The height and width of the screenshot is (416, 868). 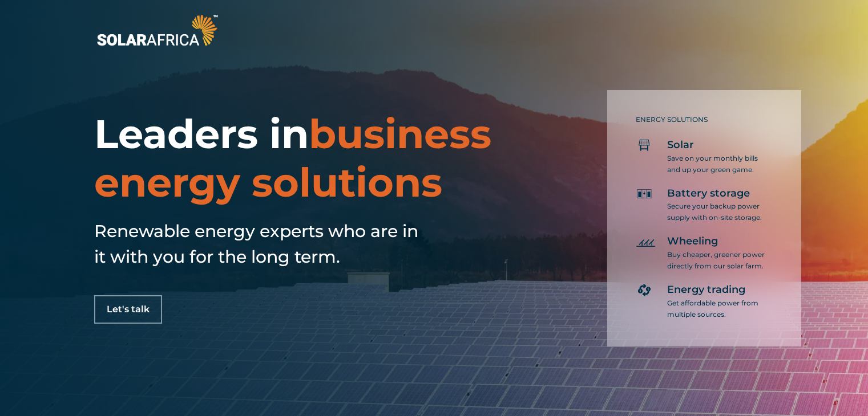 I want to click on h5: Renewable energy experts who are in it with you for the long term., so click(x=260, y=244).